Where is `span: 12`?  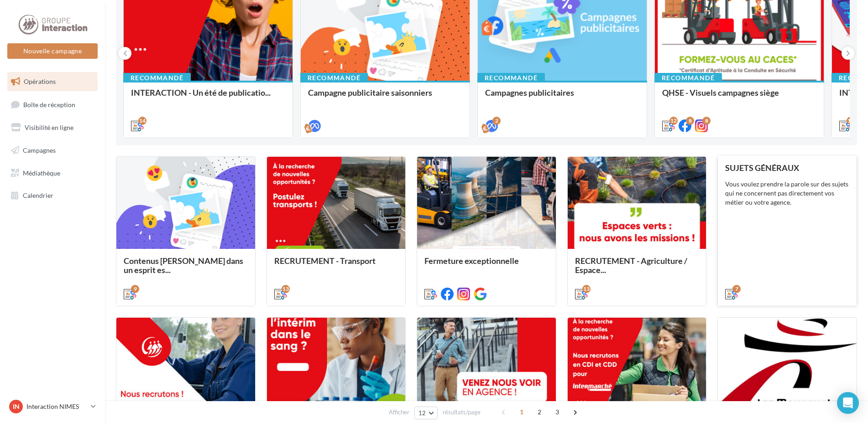
span: 12 is located at coordinates (422, 413).